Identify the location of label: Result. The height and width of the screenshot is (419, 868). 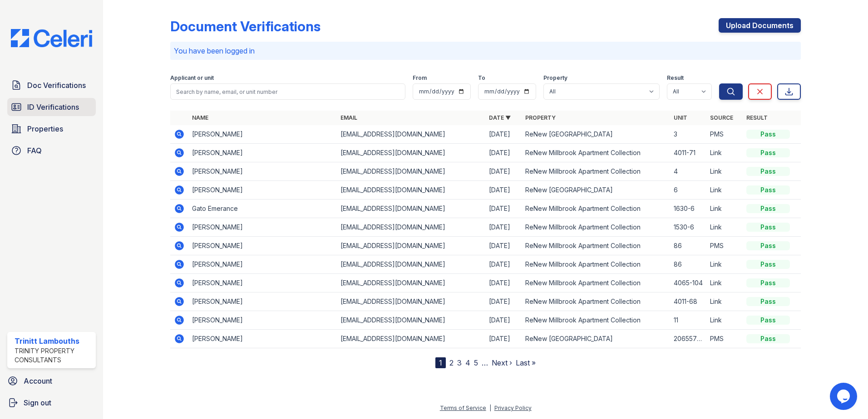
(675, 78).